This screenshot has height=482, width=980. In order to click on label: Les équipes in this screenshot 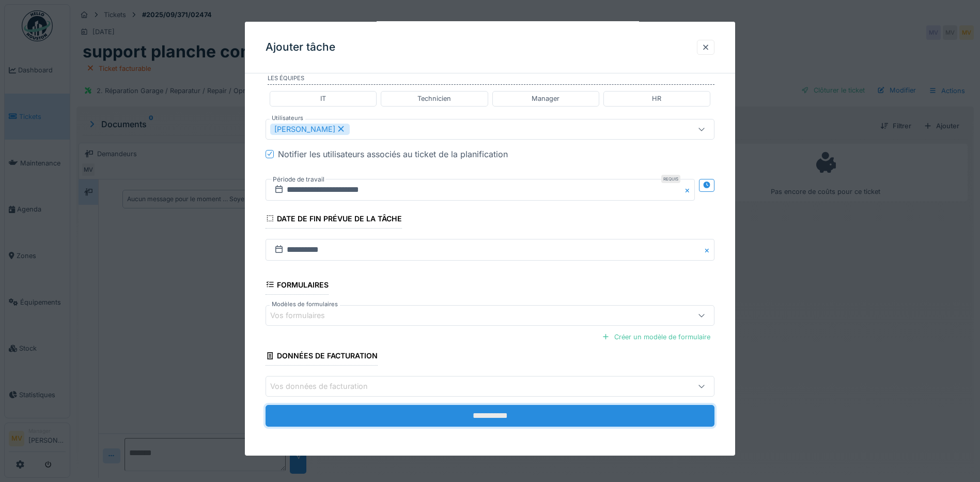, I will do `click(491, 80)`.